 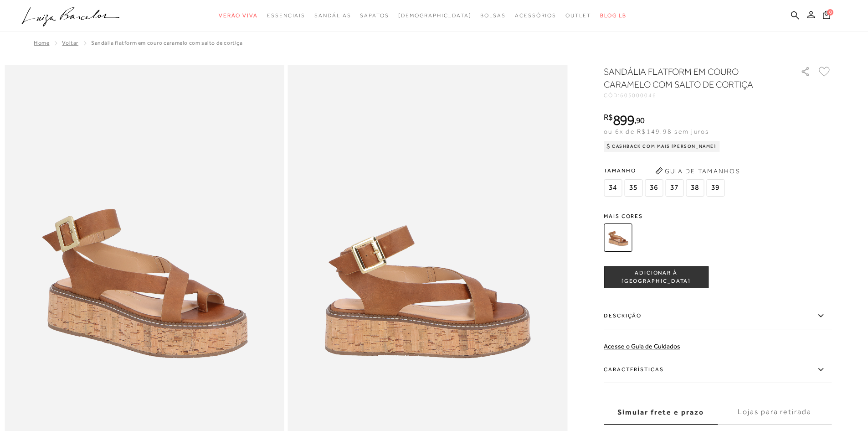 I want to click on img: SANDÁLIA FLATFORM EM COURO CARAMELO COM SALTO DE CORTIÇA, so click(x=618, y=238).